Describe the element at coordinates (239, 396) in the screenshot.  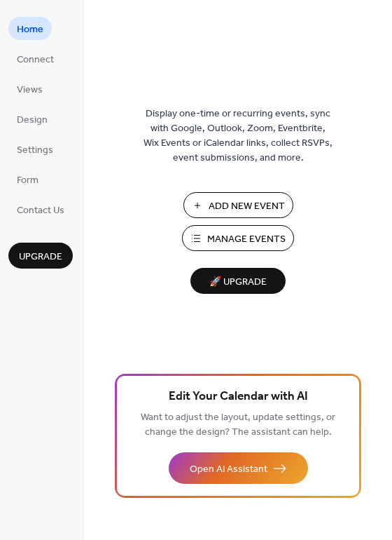
I see `span: Edit Your Calendar with AI` at that location.